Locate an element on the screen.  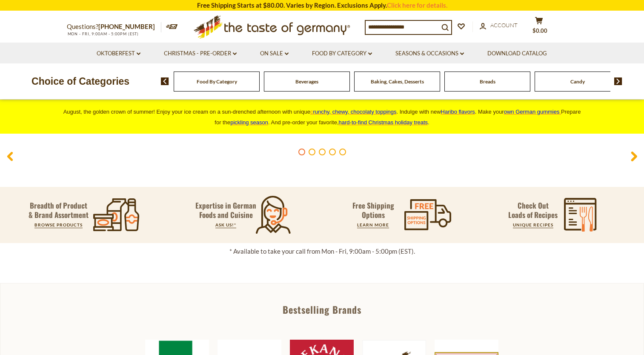
a: Download Catalog is located at coordinates (517, 54).